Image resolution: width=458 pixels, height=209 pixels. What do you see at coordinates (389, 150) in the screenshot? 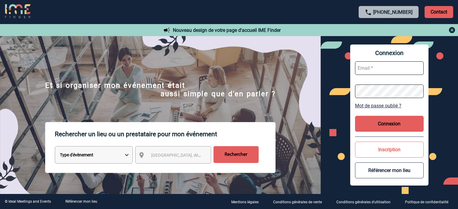
I see `button: Inscription` at bounding box center [389, 150].